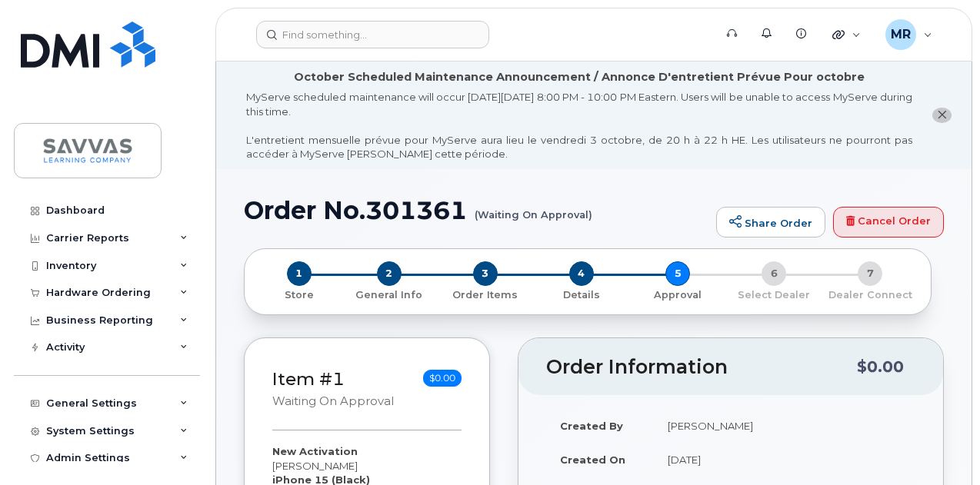  What do you see at coordinates (300, 274) in the screenshot?
I see `span: 1` at bounding box center [300, 274].